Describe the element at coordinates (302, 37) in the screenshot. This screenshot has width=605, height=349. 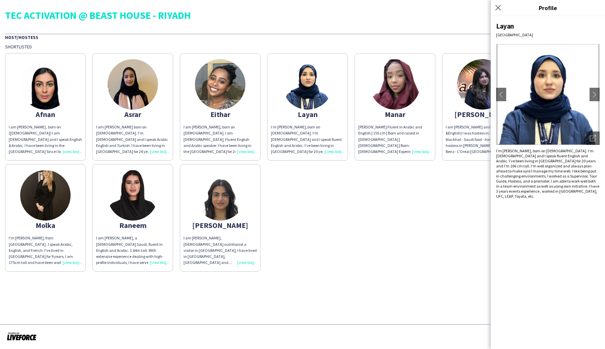
I see `div: Host/Hostess` at that location.